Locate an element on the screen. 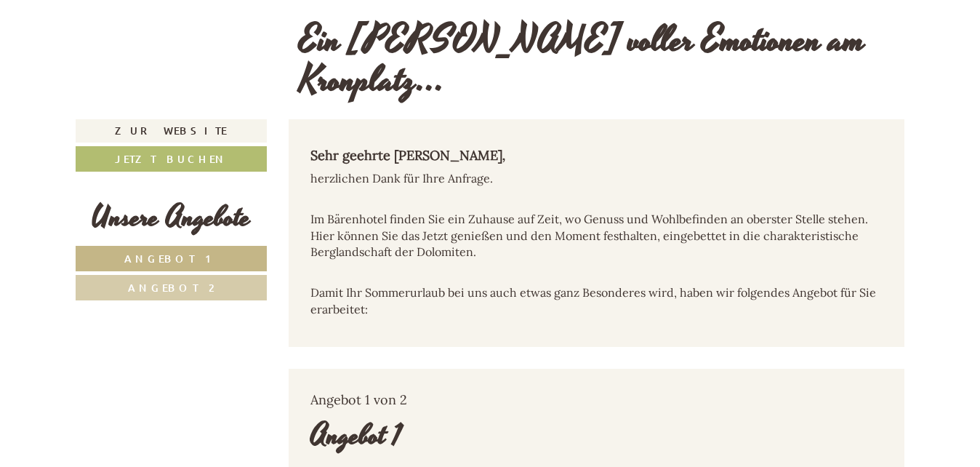 The image size is (980, 467). div: Unsere Angebote is located at coordinates (171, 218).